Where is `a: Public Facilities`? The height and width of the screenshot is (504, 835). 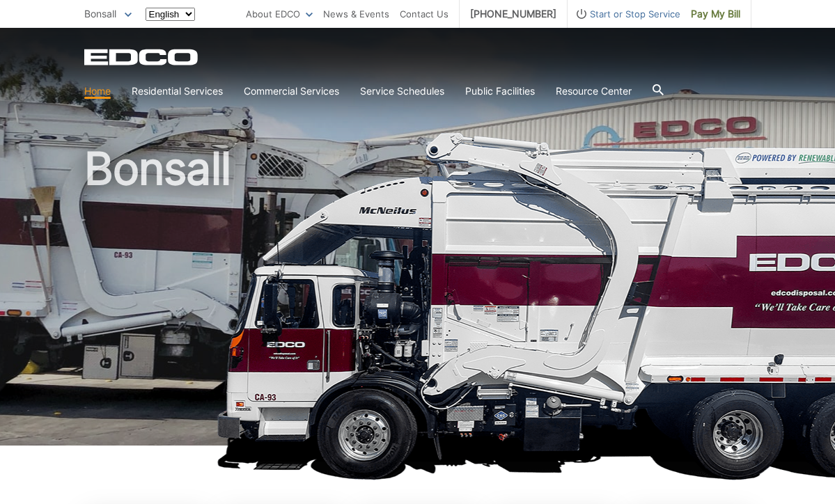
a: Public Facilities is located at coordinates (500, 91).